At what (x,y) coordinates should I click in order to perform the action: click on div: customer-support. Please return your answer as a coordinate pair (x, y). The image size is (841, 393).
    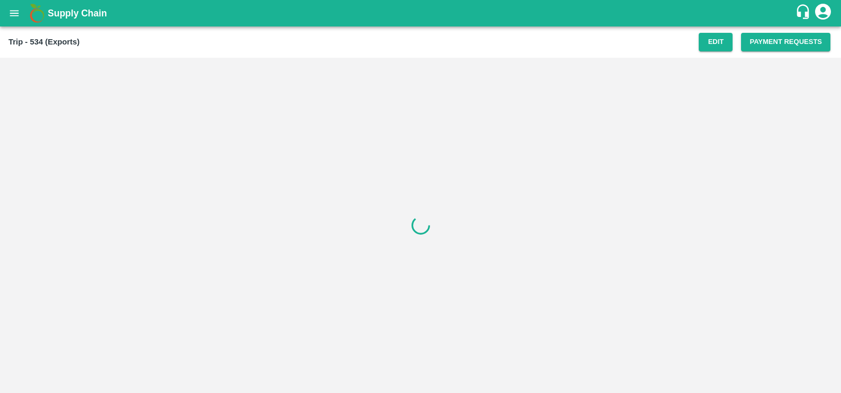
    Looking at the image, I should click on (804, 13).